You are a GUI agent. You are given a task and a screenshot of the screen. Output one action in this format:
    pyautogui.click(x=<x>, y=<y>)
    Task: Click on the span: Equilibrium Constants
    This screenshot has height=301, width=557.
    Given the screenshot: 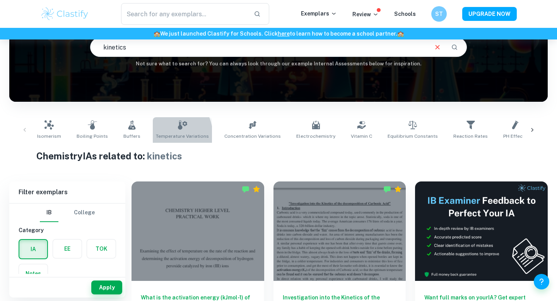 What is the action you would take?
    pyautogui.click(x=413, y=136)
    